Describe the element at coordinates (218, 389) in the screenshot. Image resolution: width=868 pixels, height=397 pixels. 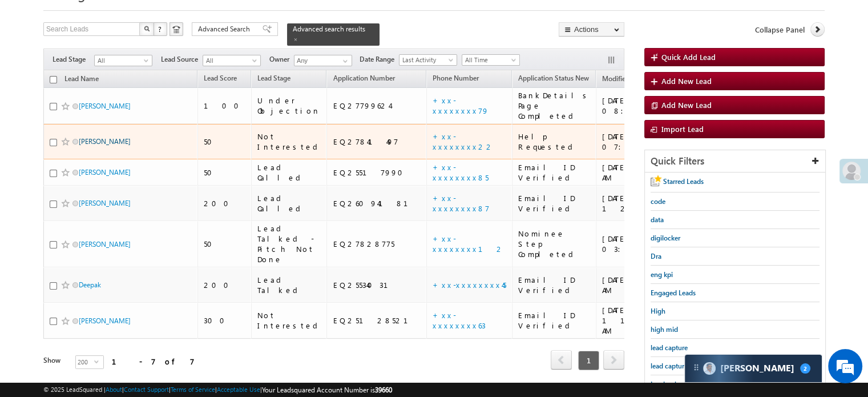
I see `span: © 2025 LeadSquared | | | | |` at that location.